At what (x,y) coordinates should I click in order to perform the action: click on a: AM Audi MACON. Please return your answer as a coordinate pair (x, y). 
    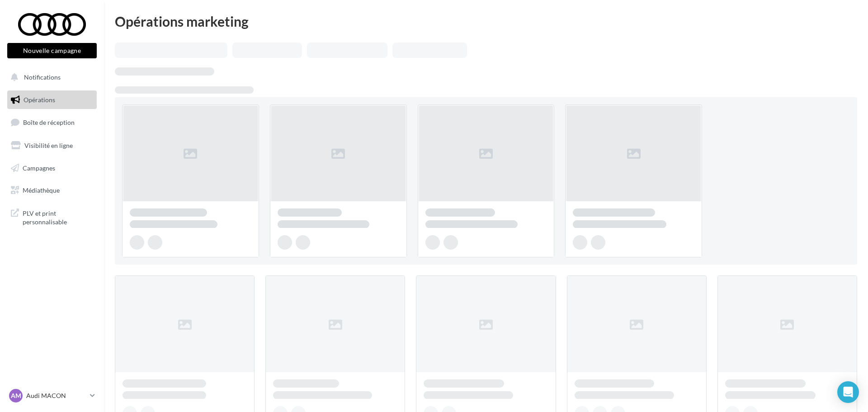
    Looking at the image, I should click on (52, 396).